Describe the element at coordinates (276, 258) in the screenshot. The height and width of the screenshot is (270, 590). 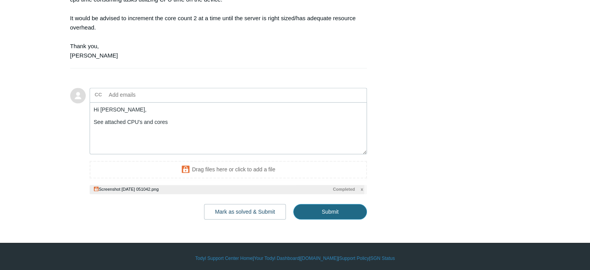
I see `a: Your Todyl Dashboard` at that location.